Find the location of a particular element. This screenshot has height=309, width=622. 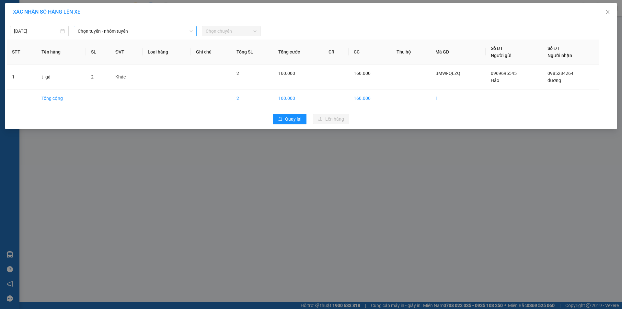

span: 0985284264 is located at coordinates (561, 73).